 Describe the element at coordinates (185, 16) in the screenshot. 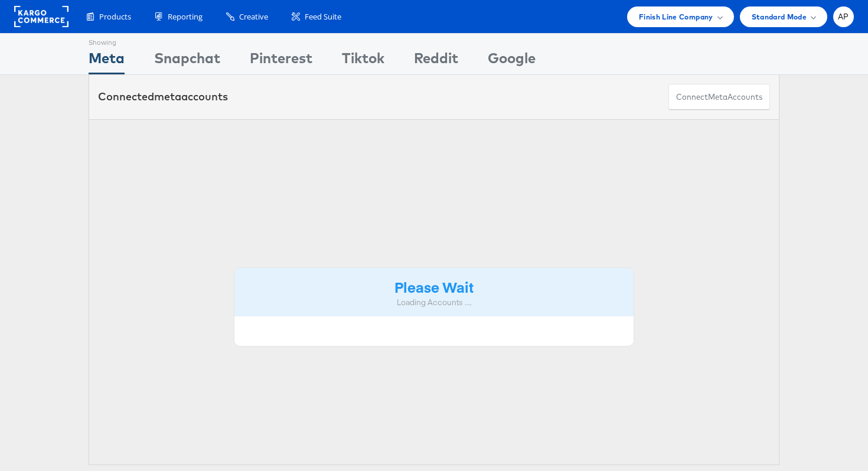

I see `span: Reporting` at that location.